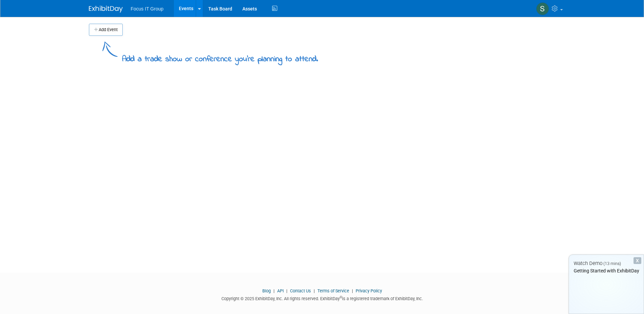  Describe the element at coordinates (333, 291) in the screenshot. I see `a: Terms of Service` at that location.